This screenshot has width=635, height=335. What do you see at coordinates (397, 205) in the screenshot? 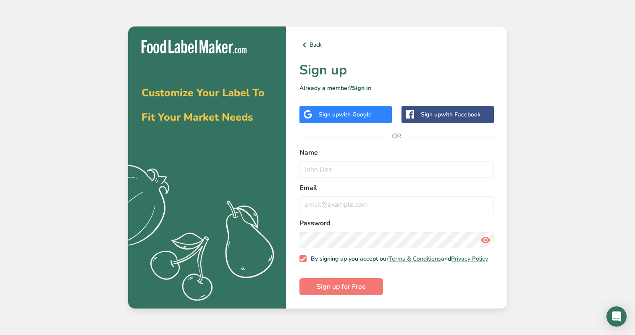
I see `input: email@example.com` at bounding box center [397, 205].